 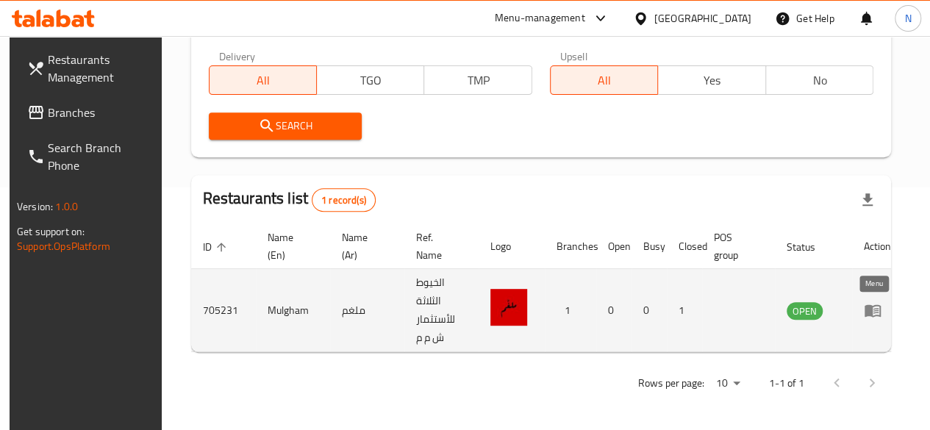 I want to click on h2: Restaurants list, so click(x=289, y=199).